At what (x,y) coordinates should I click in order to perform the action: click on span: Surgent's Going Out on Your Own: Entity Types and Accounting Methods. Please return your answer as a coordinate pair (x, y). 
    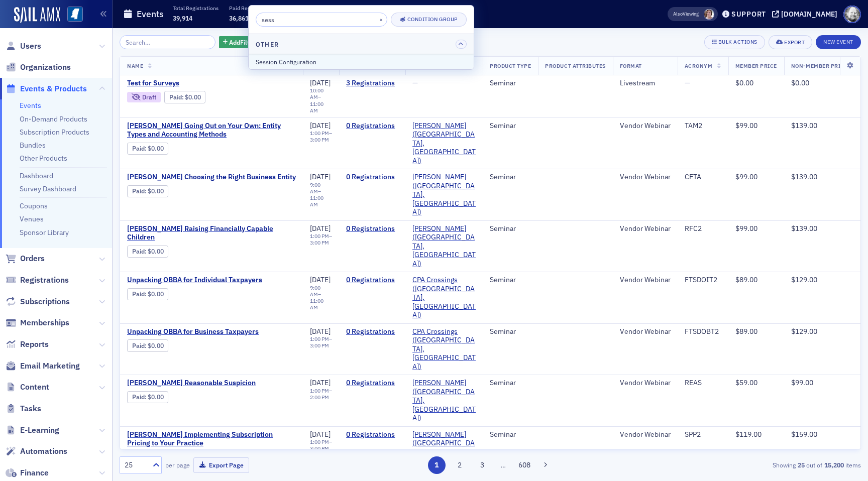
    Looking at the image, I should click on (212, 130).